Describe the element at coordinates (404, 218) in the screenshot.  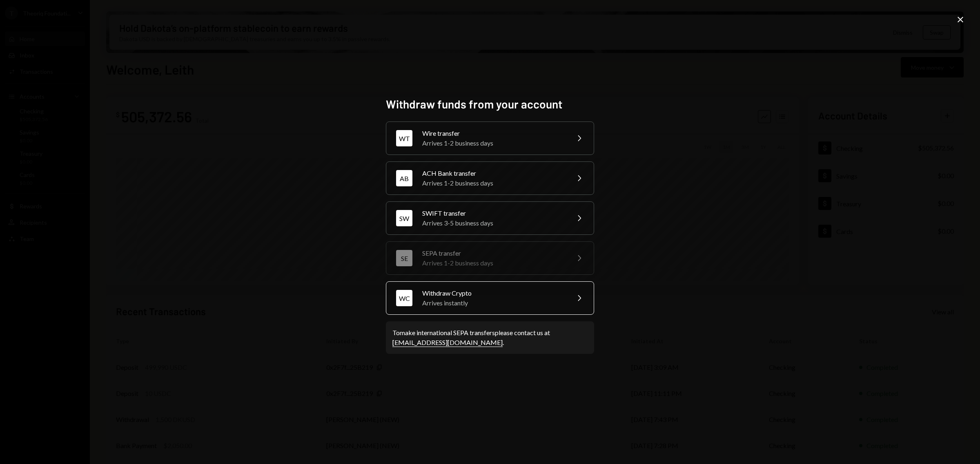
I see `div: SW` at that location.